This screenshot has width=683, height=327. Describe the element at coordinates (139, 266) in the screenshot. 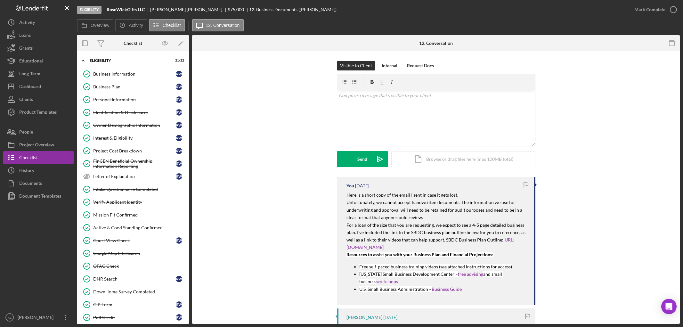

I see `div: OFAC Check` at that location.